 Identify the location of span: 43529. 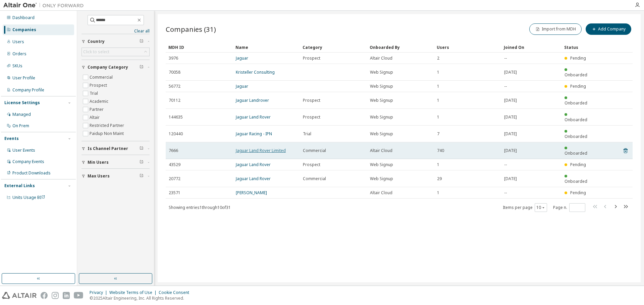
(175, 165).